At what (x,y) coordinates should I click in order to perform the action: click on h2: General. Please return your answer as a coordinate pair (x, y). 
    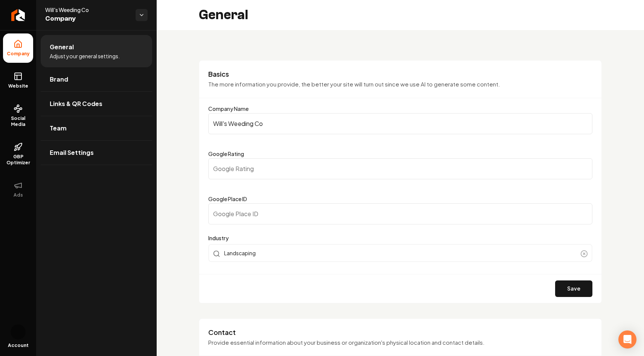
    Looking at the image, I should click on (223, 15).